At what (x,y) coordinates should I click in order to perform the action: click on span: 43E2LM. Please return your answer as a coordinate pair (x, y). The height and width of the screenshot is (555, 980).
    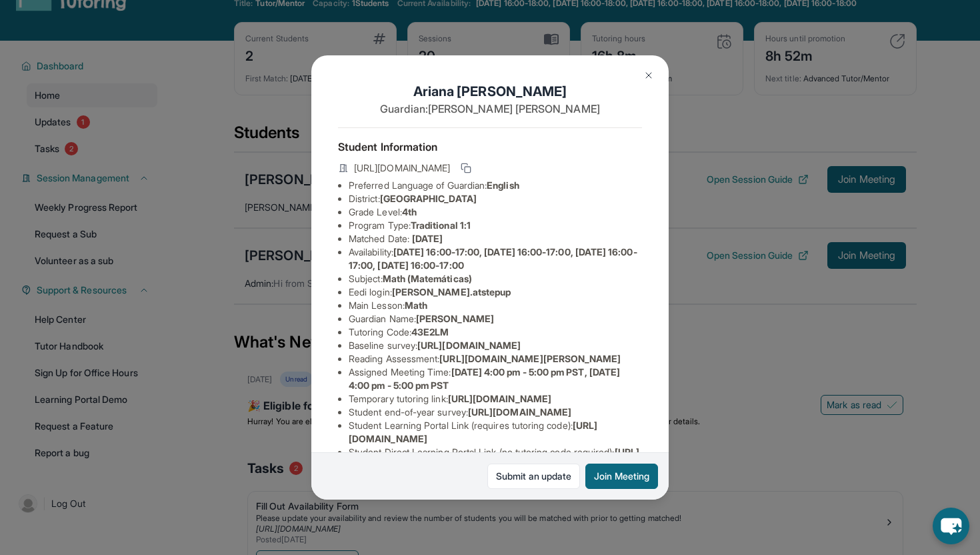
    Looking at the image, I should click on (430, 332).